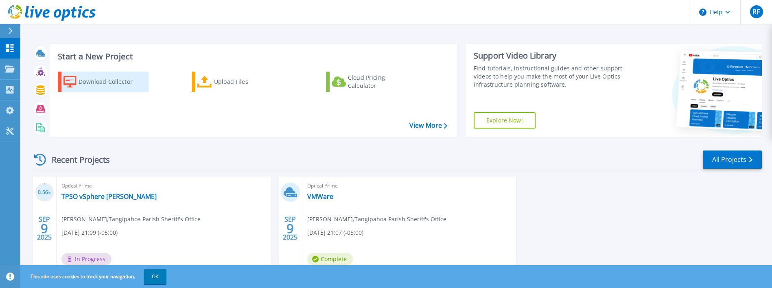  What do you see at coordinates (330, 259) in the screenshot?
I see `span: Complete` at bounding box center [330, 259].